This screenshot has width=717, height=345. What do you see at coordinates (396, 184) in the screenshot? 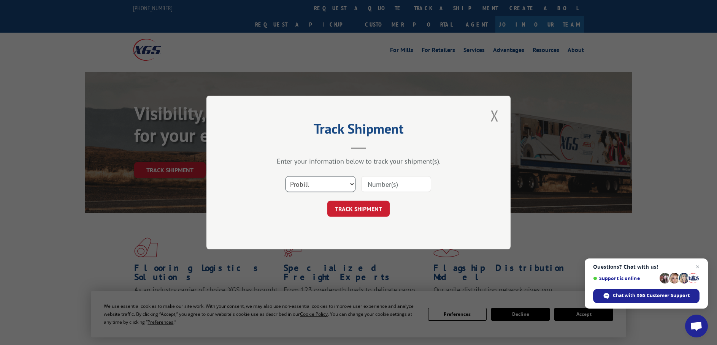
I see `input: Number(s)` at bounding box center [396, 184].